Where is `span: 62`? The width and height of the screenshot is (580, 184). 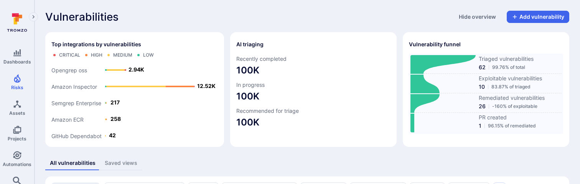 span: 62 is located at coordinates (482, 67).